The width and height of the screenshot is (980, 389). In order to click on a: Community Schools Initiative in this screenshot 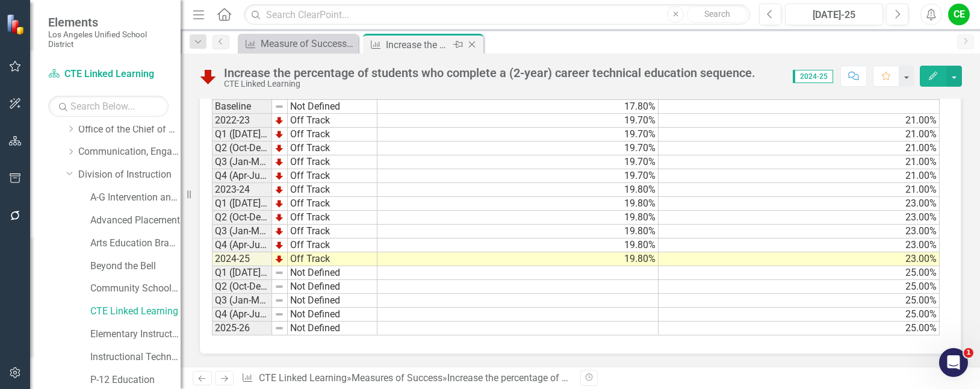, I will do `click(135, 288)`.